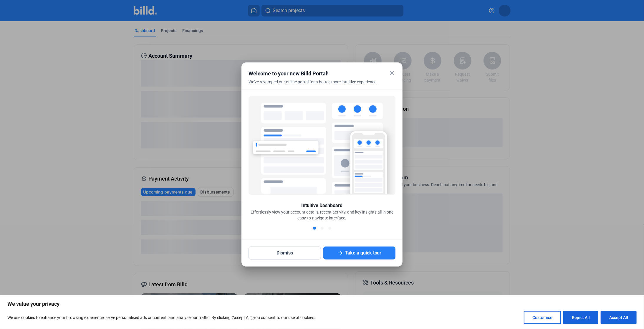 The height and width of the screenshot is (329, 644). What do you see at coordinates (581, 318) in the screenshot?
I see `button: Reject All` at bounding box center [581, 318].